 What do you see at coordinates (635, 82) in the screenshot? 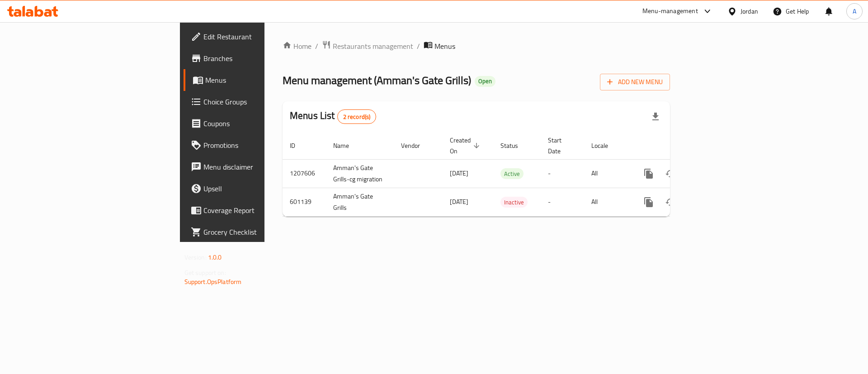
I see `span: Add New Menu` at bounding box center [635, 82].